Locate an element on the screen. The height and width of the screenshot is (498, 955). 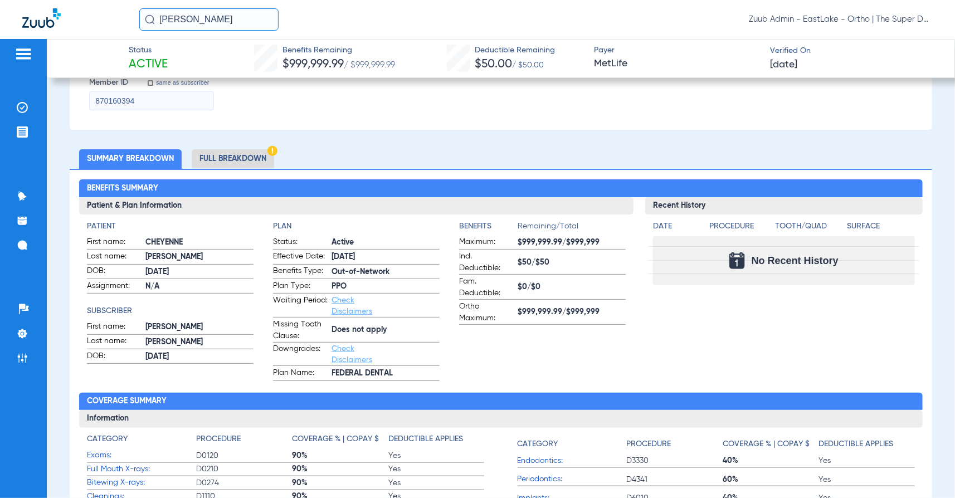
span: CHEYENNE is located at coordinates (200, 242).